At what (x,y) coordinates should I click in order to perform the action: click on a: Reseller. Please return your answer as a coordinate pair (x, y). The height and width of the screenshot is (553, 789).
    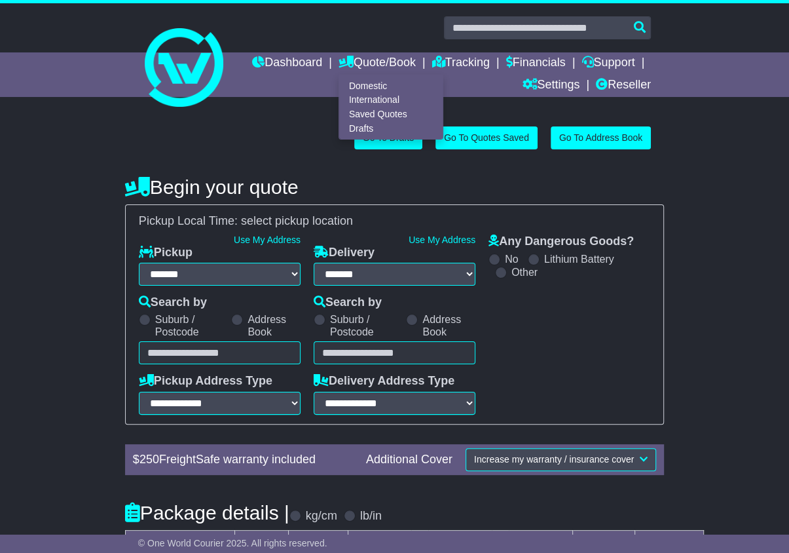
    Looking at the image, I should click on (623, 86).